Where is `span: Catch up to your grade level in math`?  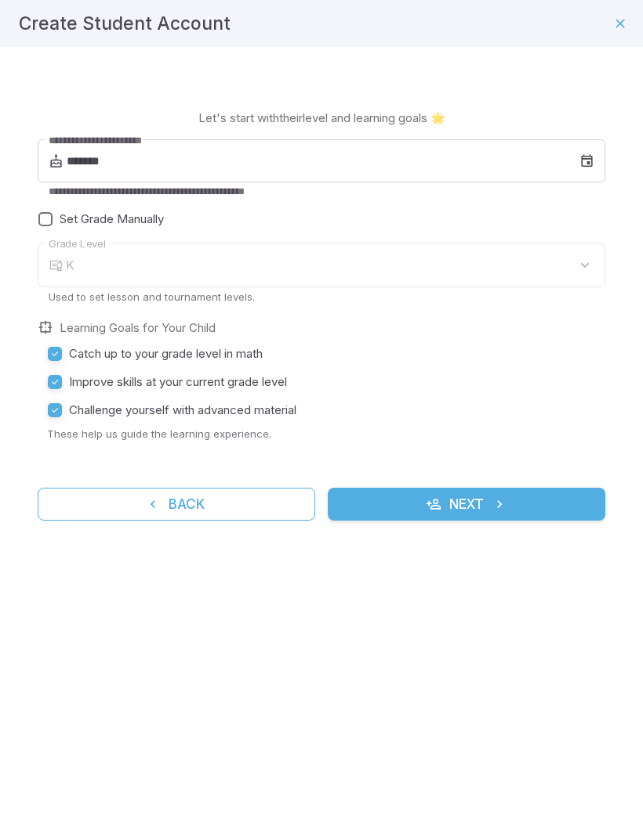 span: Catch up to your grade level in math is located at coordinates (165, 354).